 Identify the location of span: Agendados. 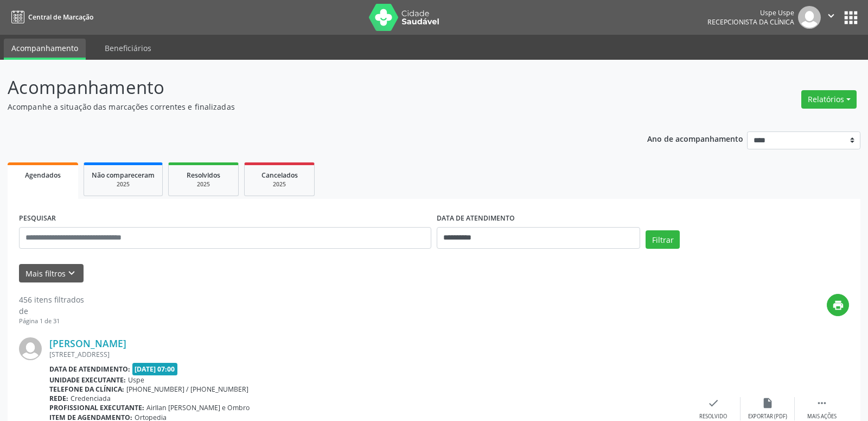
(43, 175).